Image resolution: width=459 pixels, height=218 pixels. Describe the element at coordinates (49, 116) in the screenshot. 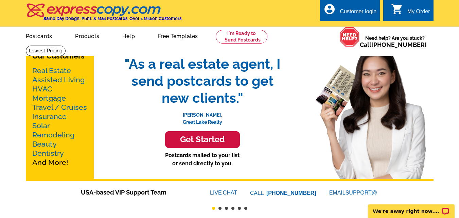

I see `a: Insurance` at that location.